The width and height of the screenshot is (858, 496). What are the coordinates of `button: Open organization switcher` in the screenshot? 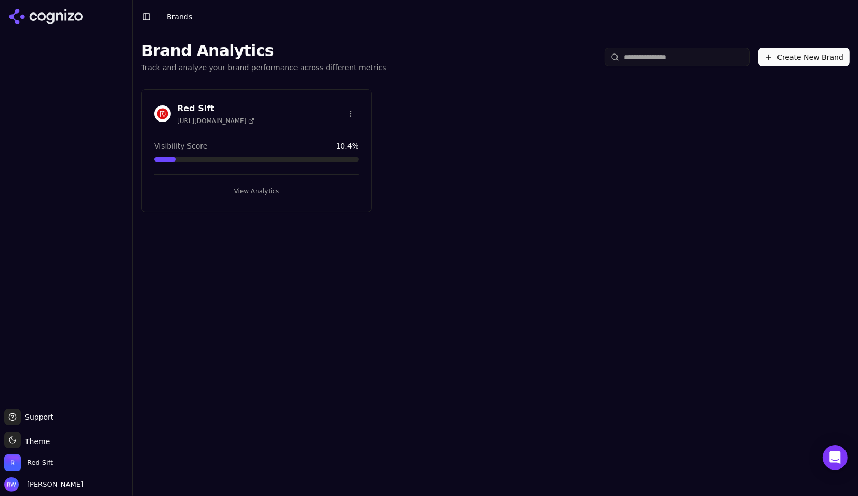 It's located at (29, 463).